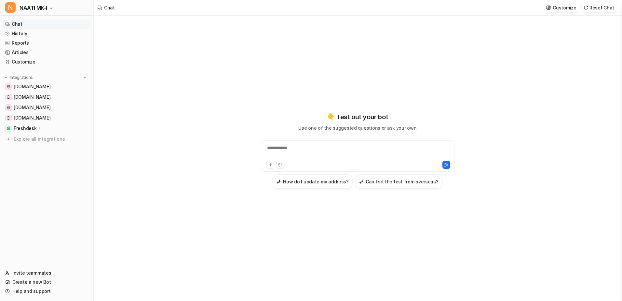 The image size is (622, 301). I want to click on img: Can I sit the test from overseas?, so click(361, 181).